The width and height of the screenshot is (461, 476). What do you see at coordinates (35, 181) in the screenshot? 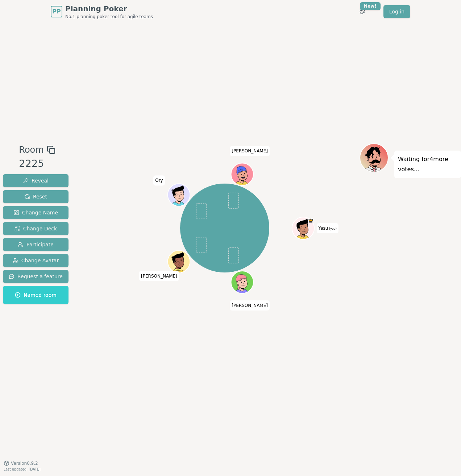
I see `span: Reveal` at bounding box center [35, 181].